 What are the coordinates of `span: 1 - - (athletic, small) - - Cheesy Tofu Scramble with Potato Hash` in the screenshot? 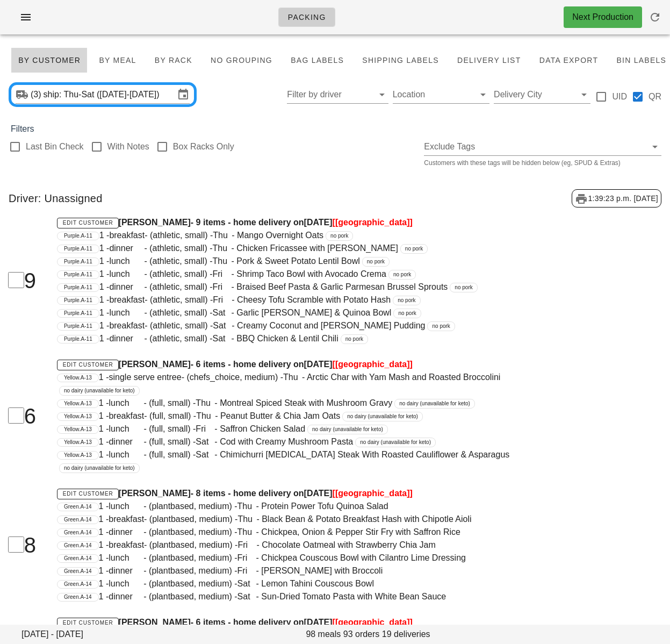 It's located at (245, 300).